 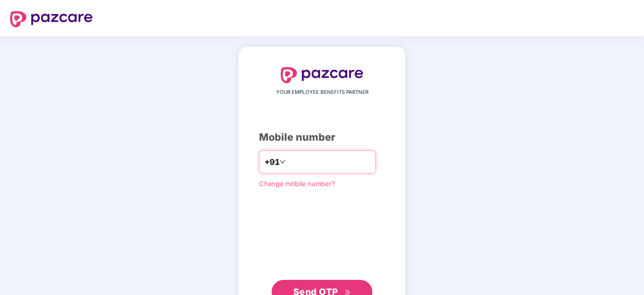 What do you see at coordinates (272, 162) in the screenshot?
I see `span: +91` at bounding box center [272, 162].